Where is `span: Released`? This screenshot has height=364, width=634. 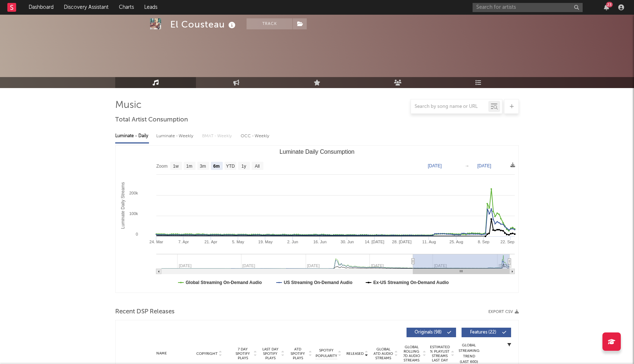
span: Released is located at coordinates (355, 354).